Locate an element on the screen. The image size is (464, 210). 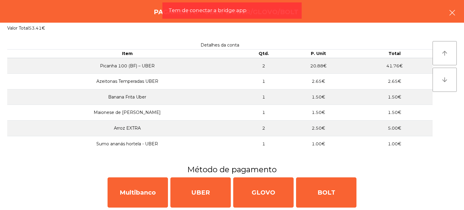
td: 5.00€ is located at coordinates (394, 128).